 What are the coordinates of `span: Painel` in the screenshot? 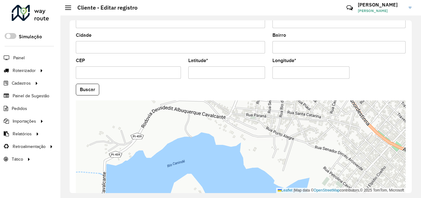 It's located at (19, 58).